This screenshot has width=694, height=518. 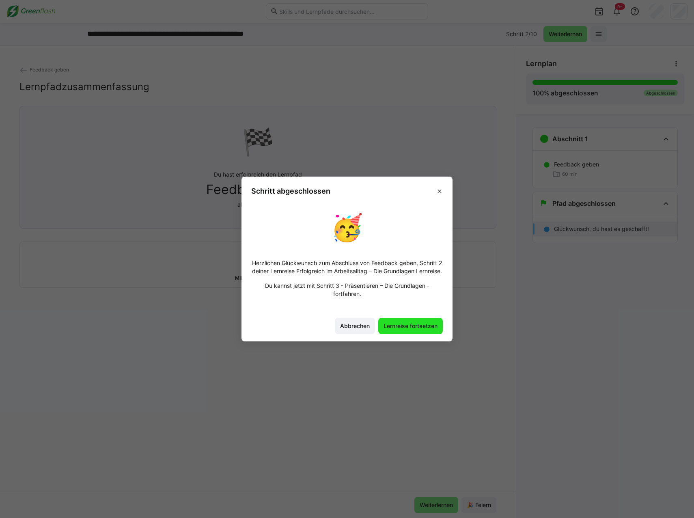 What do you see at coordinates (347, 290) in the screenshot?
I see `p: Du kannst jetzt mit Schritt 3 - Präsentieren – Die Grundlagen - fortfahren.` at bounding box center [347, 290].